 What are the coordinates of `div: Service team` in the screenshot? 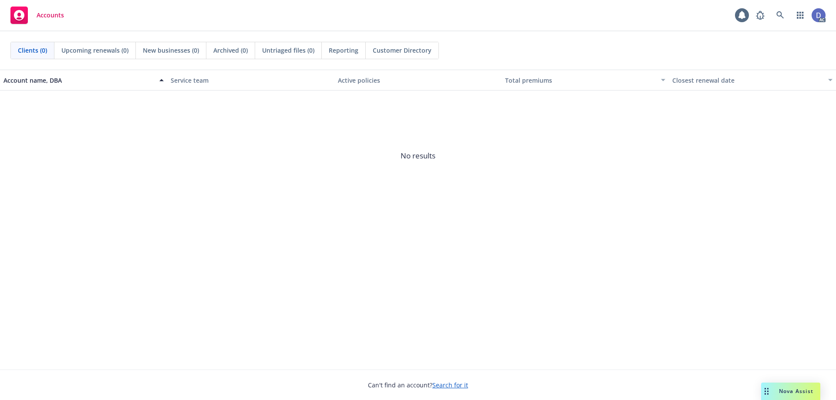 It's located at (251, 80).